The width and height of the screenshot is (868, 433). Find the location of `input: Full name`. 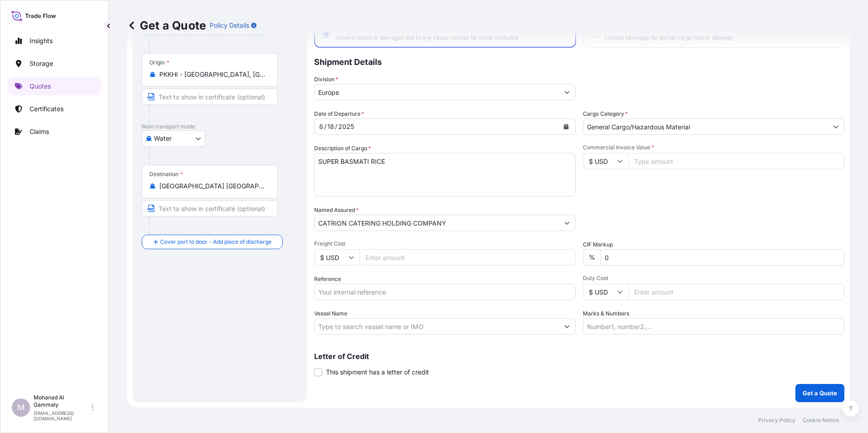

input: Full name is located at coordinates (437, 223).